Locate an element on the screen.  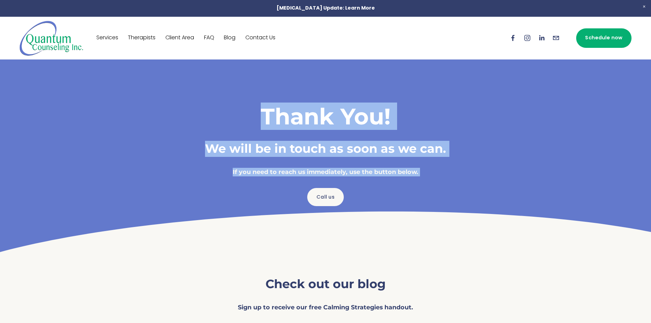
a: Services is located at coordinates (107, 38).